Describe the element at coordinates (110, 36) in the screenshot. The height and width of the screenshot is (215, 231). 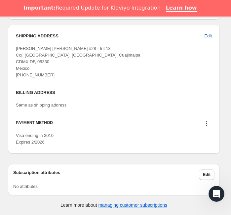
I see `h3: SHIPPING ADDRESS` at that location.